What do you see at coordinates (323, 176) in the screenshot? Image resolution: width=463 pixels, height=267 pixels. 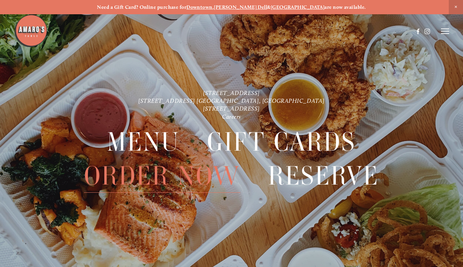 I see `span: Reserve` at bounding box center [323, 176].